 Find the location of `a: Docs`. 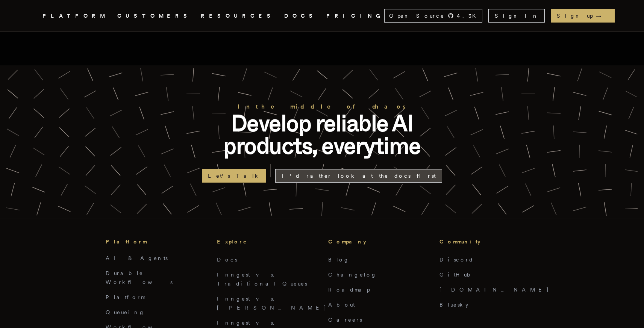

a: Docs is located at coordinates (227, 260).